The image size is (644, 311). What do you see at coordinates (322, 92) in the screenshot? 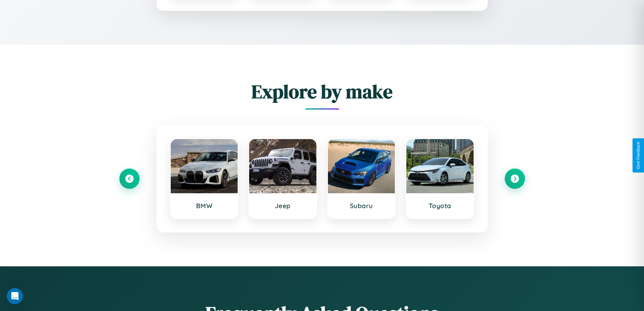
I see `h2: Explore by make` at bounding box center [322, 92].